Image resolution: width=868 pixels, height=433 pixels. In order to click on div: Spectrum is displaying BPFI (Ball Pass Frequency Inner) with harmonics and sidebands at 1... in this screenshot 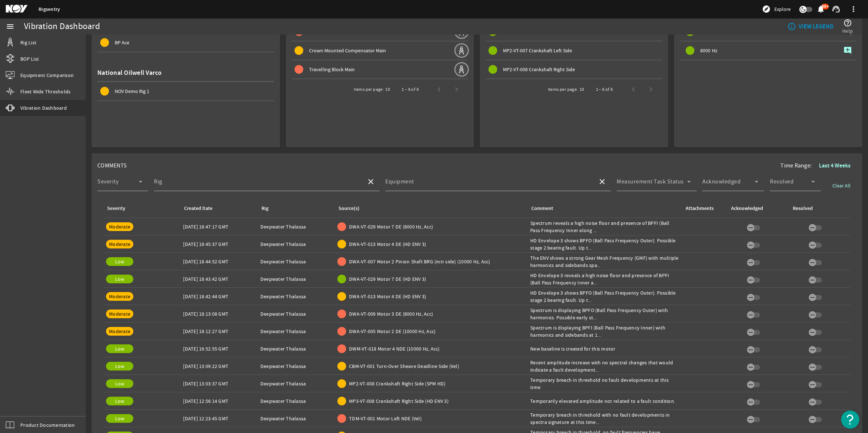, I will do `click(604, 332)`.